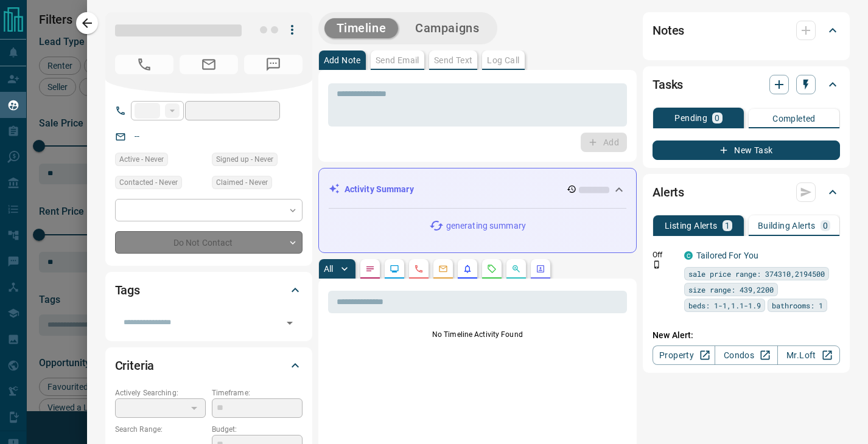 The height and width of the screenshot is (444, 868). Describe the element at coordinates (746, 85) in the screenshot. I see `div: Tasks` at that location.